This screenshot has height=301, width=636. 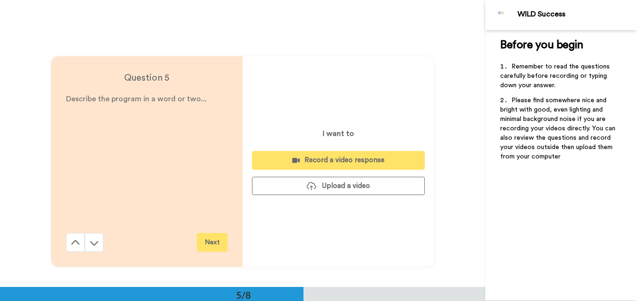 I want to click on img: Profile Image, so click(x=502, y=15).